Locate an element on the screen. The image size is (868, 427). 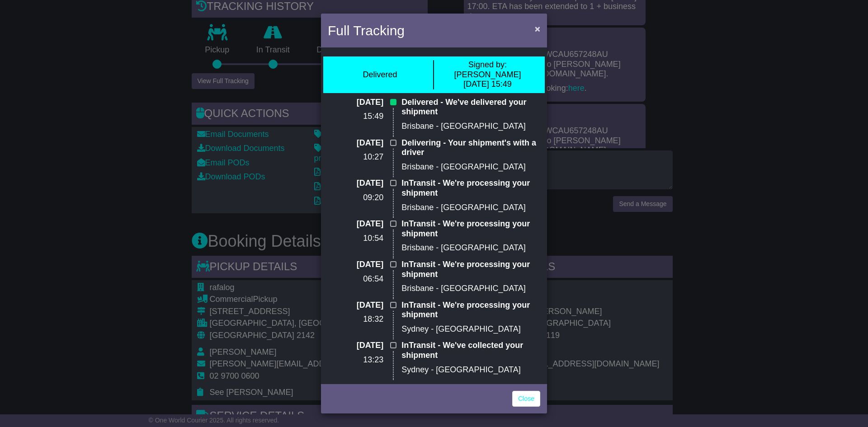
a: Close is located at coordinates (526, 399).